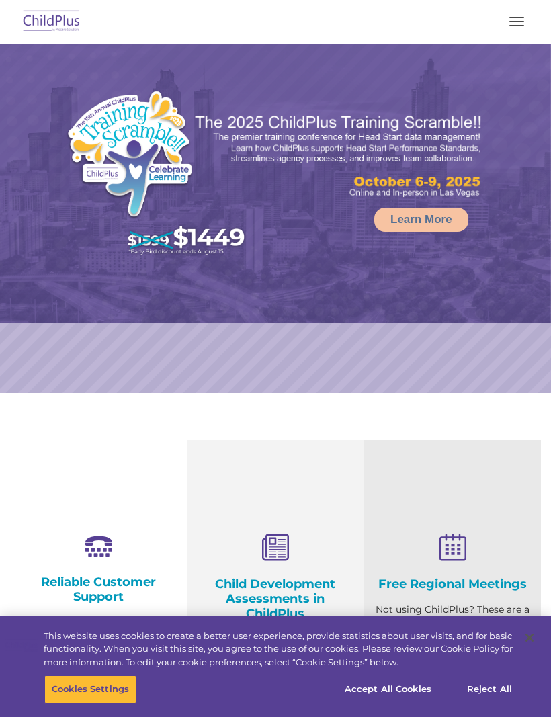 Image resolution: width=551 pixels, height=717 pixels. What do you see at coordinates (421, 220) in the screenshot?
I see `a: Learn More` at bounding box center [421, 220].